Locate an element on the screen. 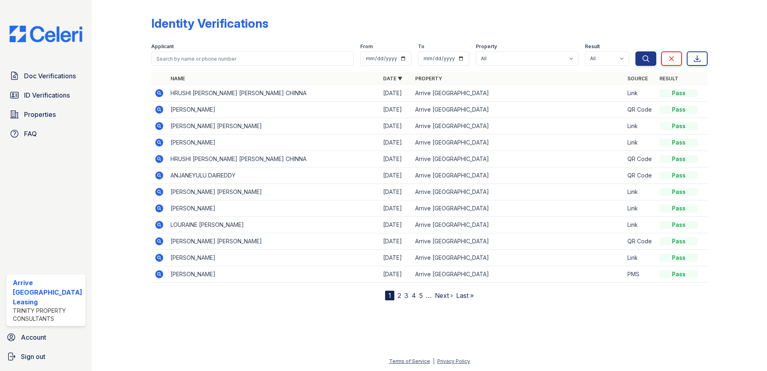  a: 5 is located at coordinates (421, 295).